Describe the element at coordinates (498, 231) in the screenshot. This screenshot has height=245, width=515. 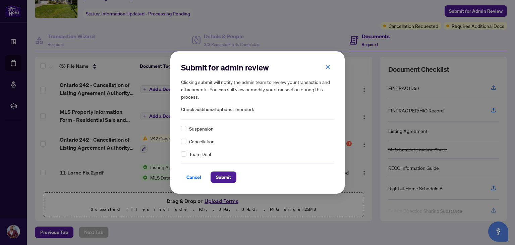
I see `button: Open asap` at that location.